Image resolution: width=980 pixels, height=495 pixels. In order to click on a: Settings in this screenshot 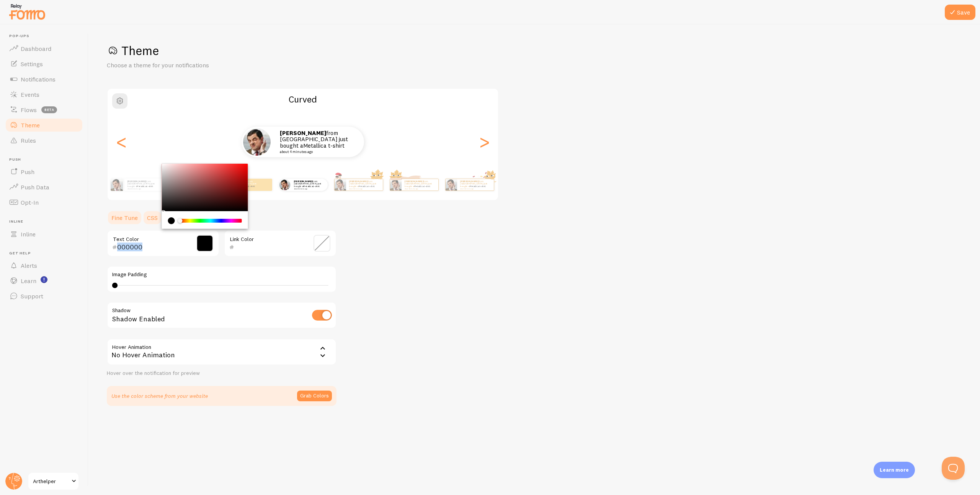, I will do `click(44, 64)`.